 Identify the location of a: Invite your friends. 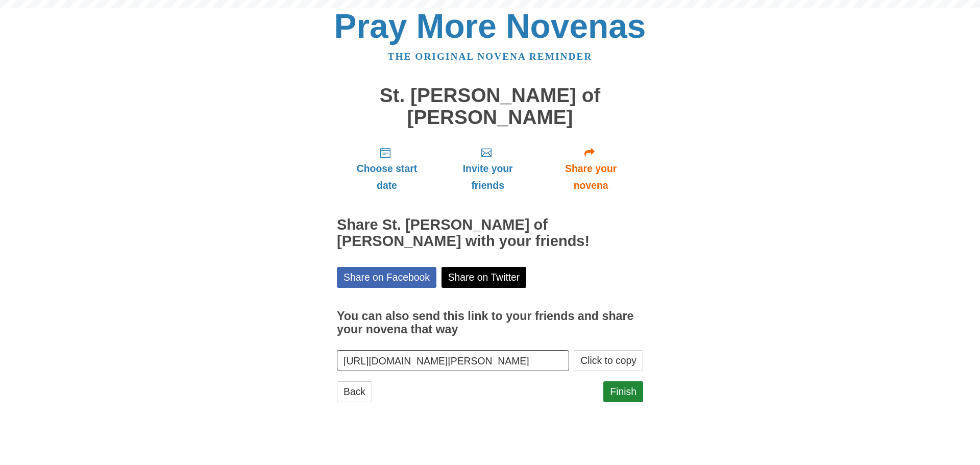
(488, 169).